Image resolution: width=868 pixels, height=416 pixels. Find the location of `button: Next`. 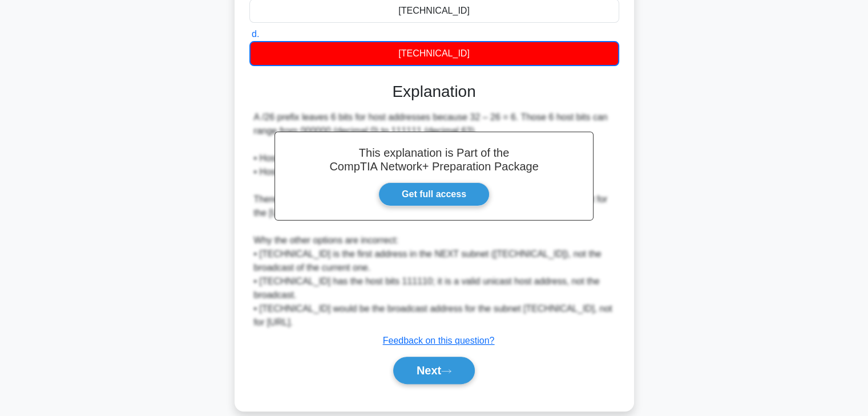

button: Next is located at coordinates (433, 370).